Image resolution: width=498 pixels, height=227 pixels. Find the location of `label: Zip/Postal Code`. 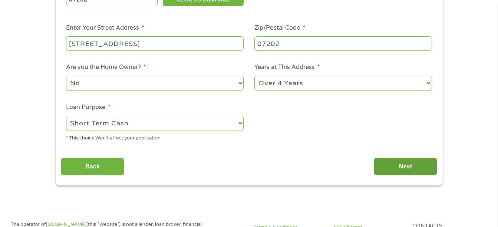

label: Zip/Postal Code is located at coordinates (279, 28).